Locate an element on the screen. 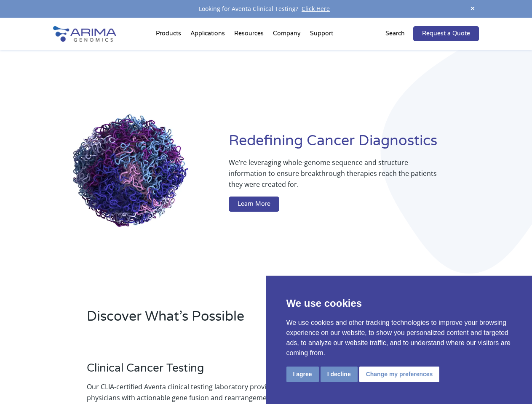 The width and height of the screenshot is (532, 404). p: We use cookies is located at coordinates (399, 304).